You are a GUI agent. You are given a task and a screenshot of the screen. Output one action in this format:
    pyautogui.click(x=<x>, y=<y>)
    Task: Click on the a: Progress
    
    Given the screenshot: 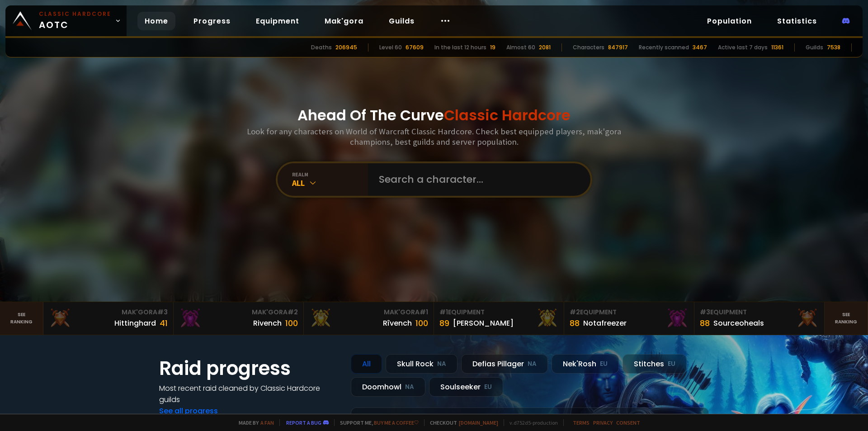 What is the action you would take?
    pyautogui.click(x=212, y=21)
    